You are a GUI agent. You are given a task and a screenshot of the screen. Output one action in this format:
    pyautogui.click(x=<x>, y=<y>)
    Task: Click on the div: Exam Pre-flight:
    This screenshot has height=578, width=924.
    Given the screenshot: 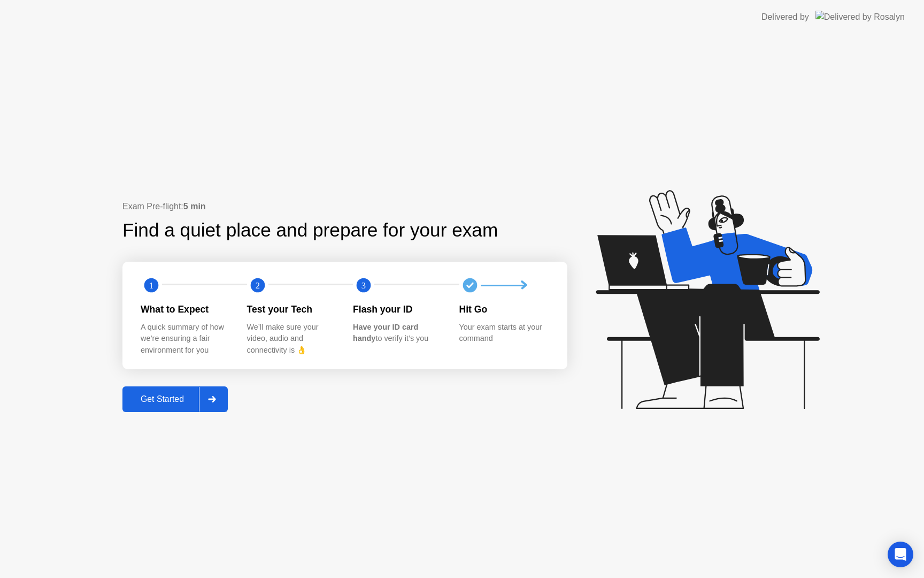 What is the action you would take?
    pyautogui.click(x=345, y=206)
    